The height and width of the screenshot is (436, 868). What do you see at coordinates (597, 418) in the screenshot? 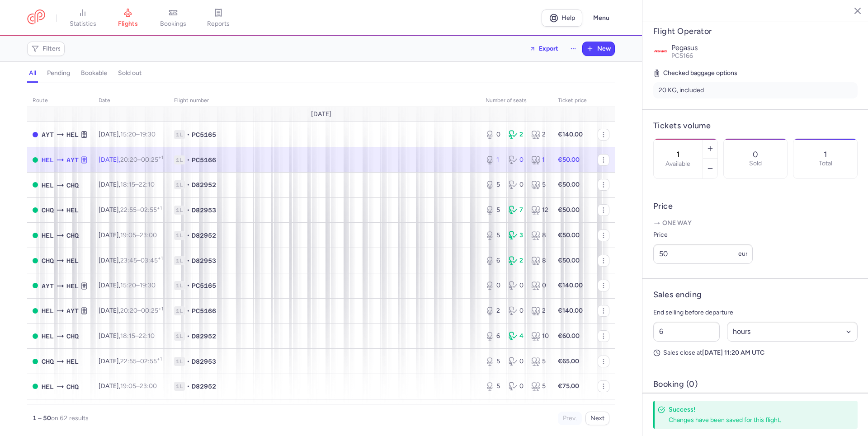
I see `button: Next` at bounding box center [597, 418].